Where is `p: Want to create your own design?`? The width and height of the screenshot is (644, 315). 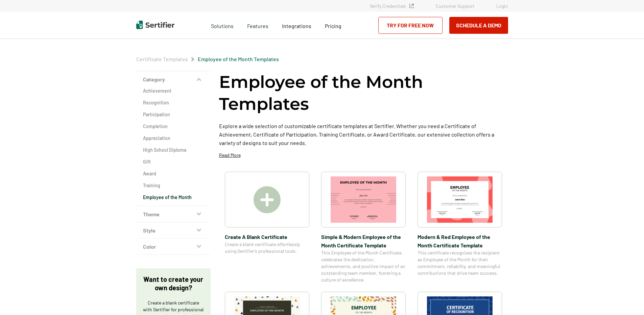
p: Want to create your own design? is located at coordinates (173, 284).